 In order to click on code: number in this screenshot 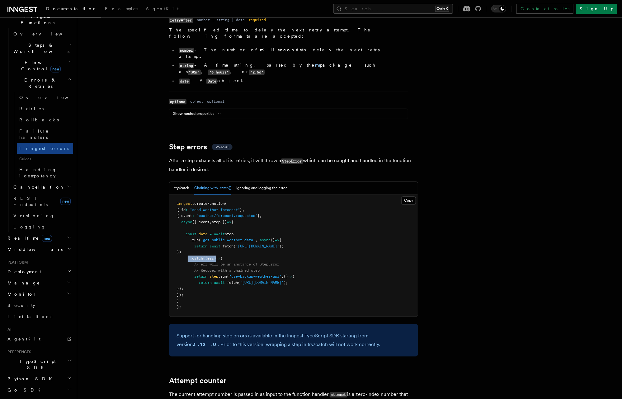, I will do `click(186, 50)`.